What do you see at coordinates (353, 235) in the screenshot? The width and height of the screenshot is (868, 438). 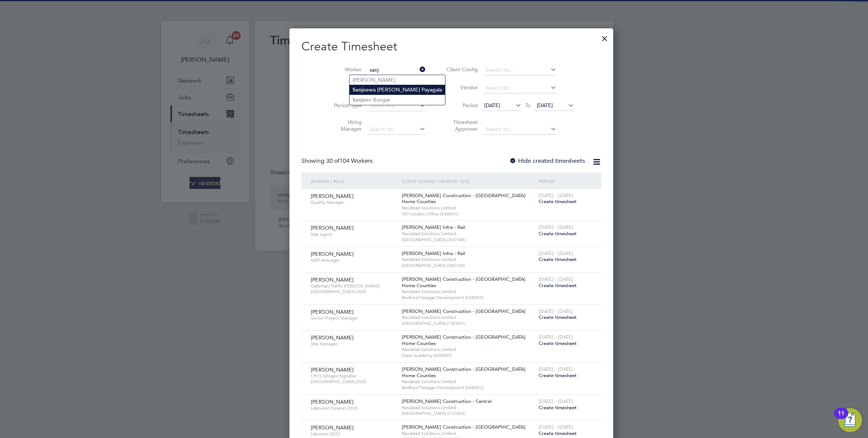 I see `span: Site Agent` at bounding box center [353, 235].